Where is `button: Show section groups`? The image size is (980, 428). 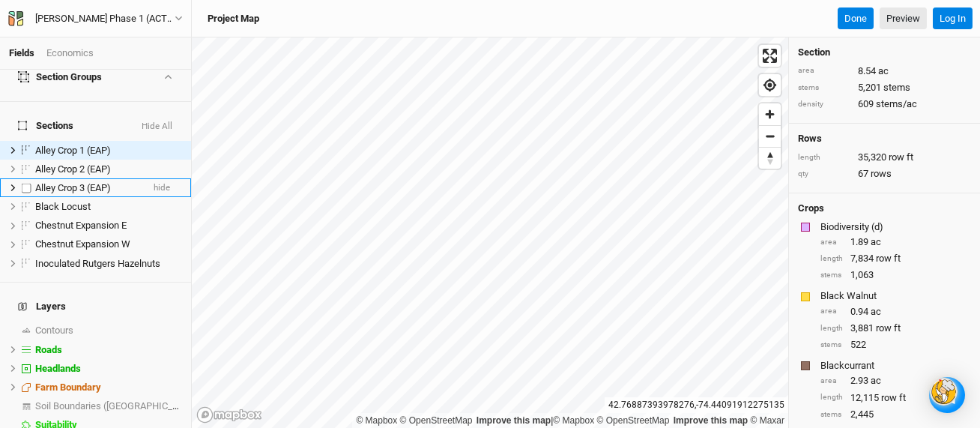
button: Show section groups is located at coordinates (167, 77).